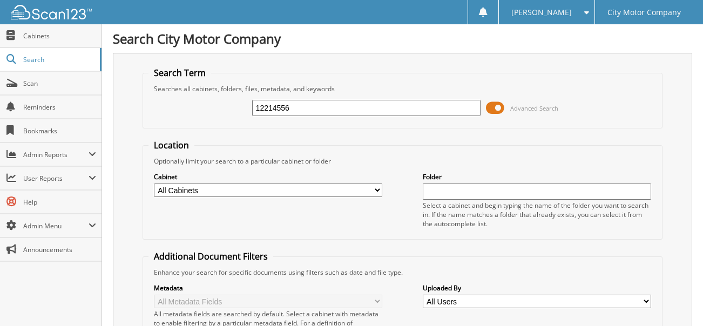 The image size is (703, 326). Describe the element at coordinates (180, 73) in the screenshot. I see `legend: Search Term` at that location.